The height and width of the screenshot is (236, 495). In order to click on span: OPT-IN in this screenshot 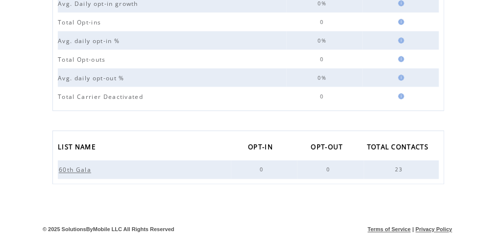, I will do `click(262, 148)`.